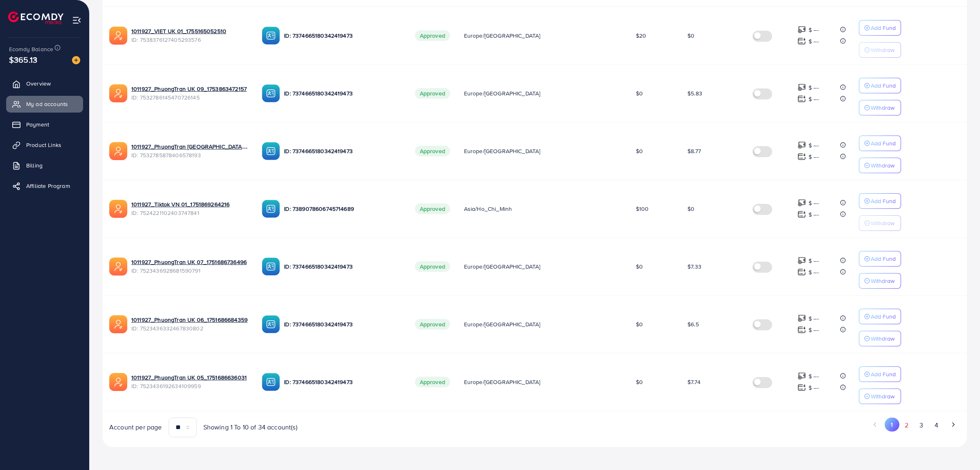 The width and height of the screenshot is (980, 470). What do you see at coordinates (44, 145) in the screenshot?
I see `span: Product Links` at bounding box center [44, 145].